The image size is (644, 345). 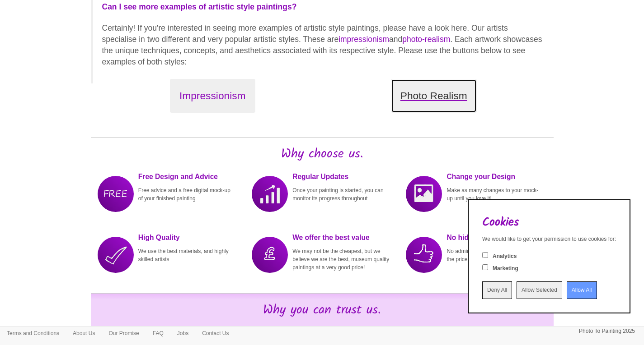 What do you see at coordinates (505, 269) in the screenshot?
I see `label: Marketing` at bounding box center [505, 269].